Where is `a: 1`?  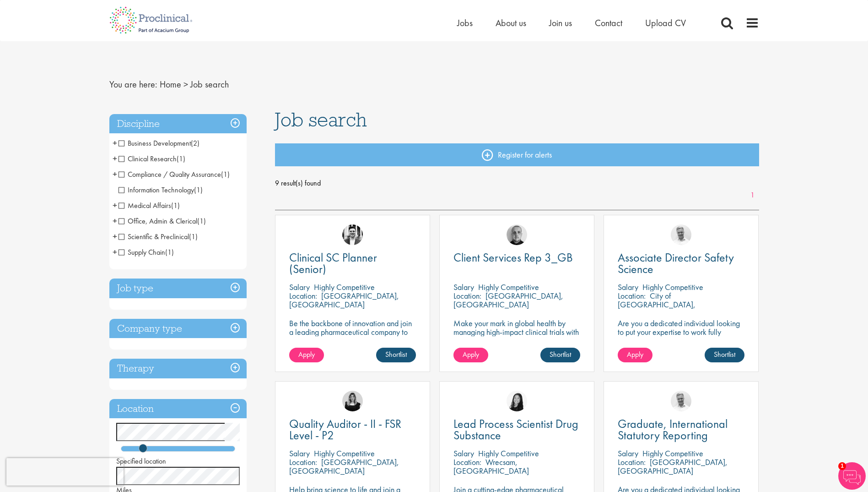
a: 1 is located at coordinates (752, 195).